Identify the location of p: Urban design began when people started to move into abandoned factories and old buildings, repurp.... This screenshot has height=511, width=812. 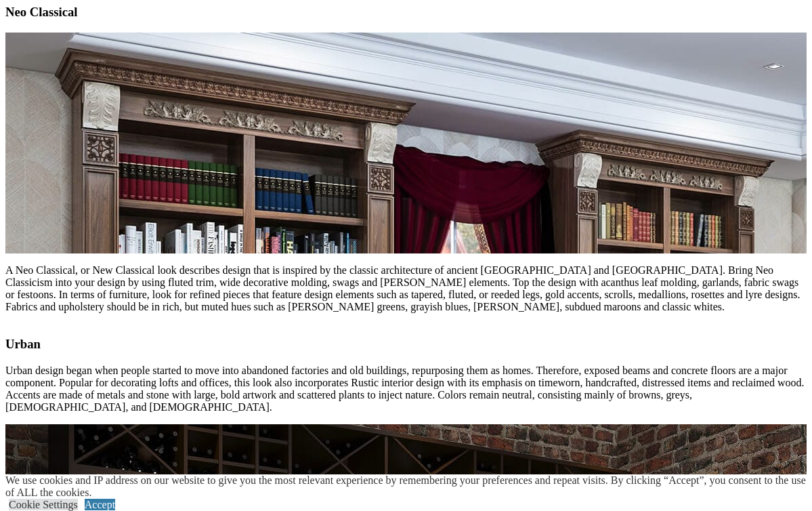
(406, 389).